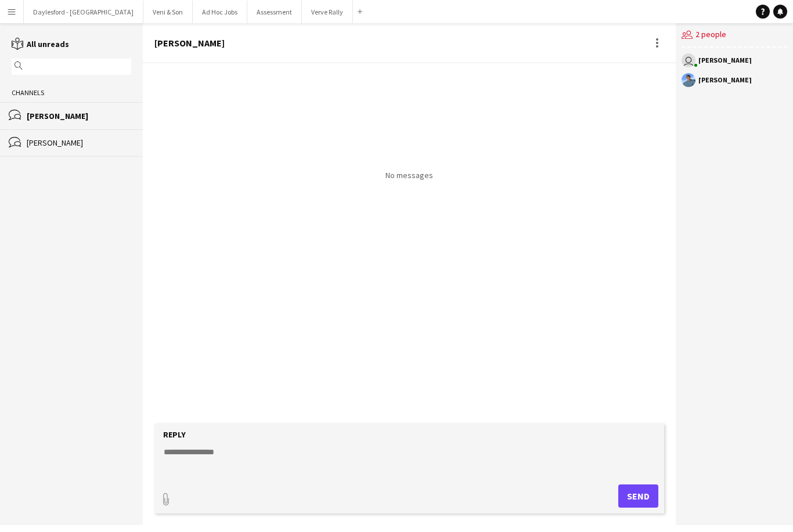  Describe the element at coordinates (274, 12) in the screenshot. I see `button: Assessment` at that location.